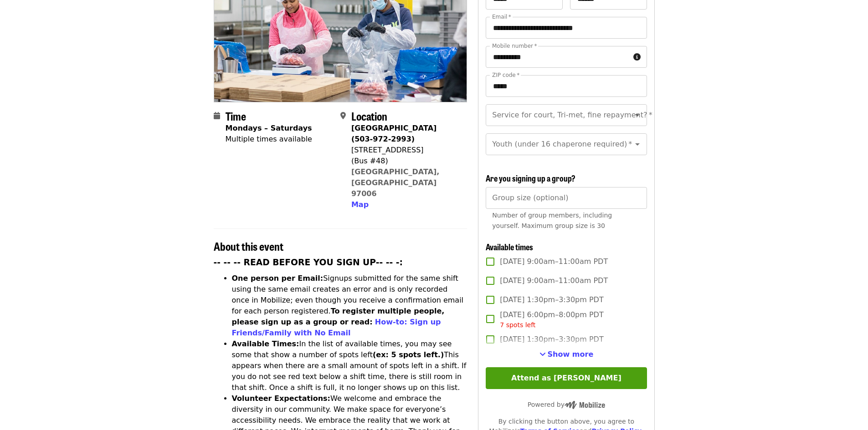  What do you see at coordinates (585, 405) in the screenshot?
I see `img: Powered by Mobilize` at bounding box center [585, 405].